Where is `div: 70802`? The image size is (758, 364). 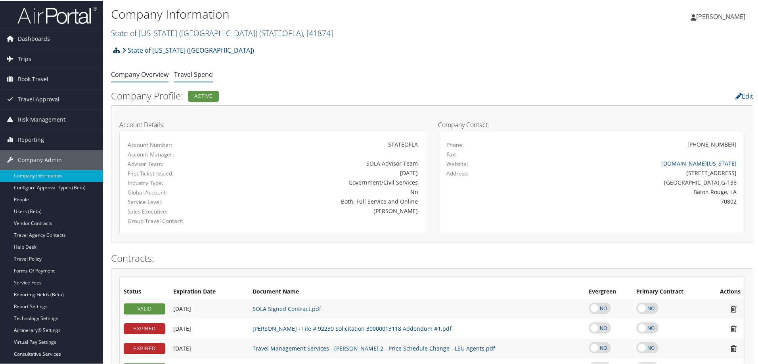 div: 70802 is located at coordinates (630, 201).